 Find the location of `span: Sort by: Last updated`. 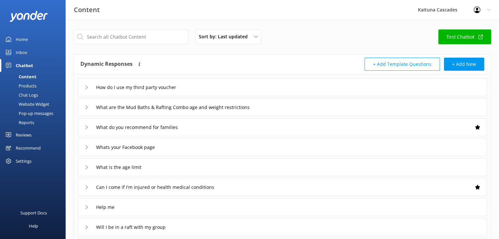

span: Sort by: Last updated is located at coordinates (225, 37).